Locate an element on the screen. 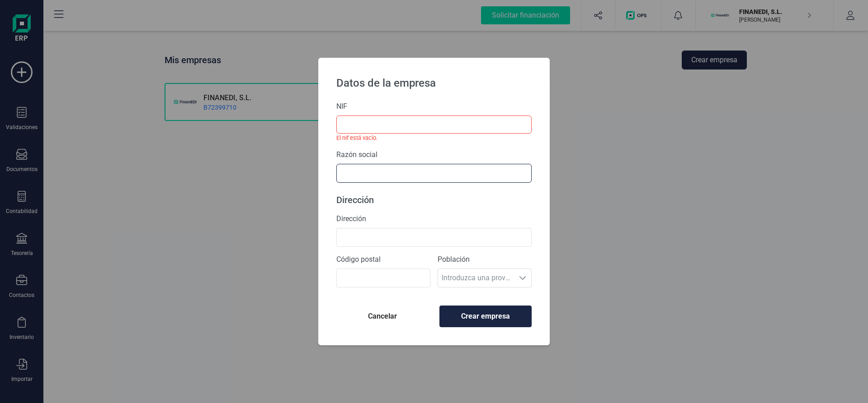 This screenshot has width=868, height=403. span: Cancelar is located at coordinates (382, 317).